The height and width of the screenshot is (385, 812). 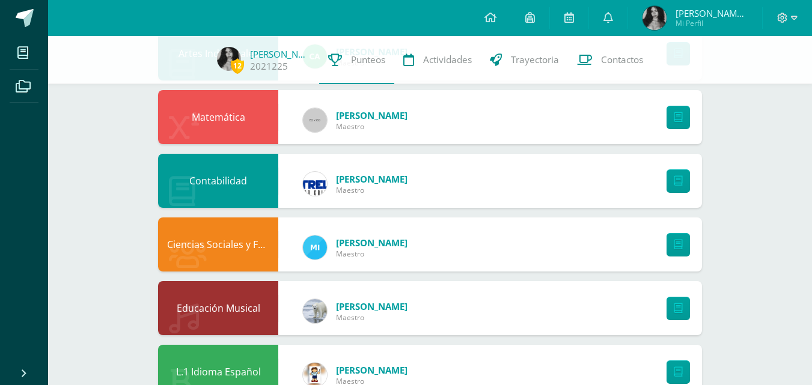 I want to click on div: Educación Musical, so click(x=218, y=308).